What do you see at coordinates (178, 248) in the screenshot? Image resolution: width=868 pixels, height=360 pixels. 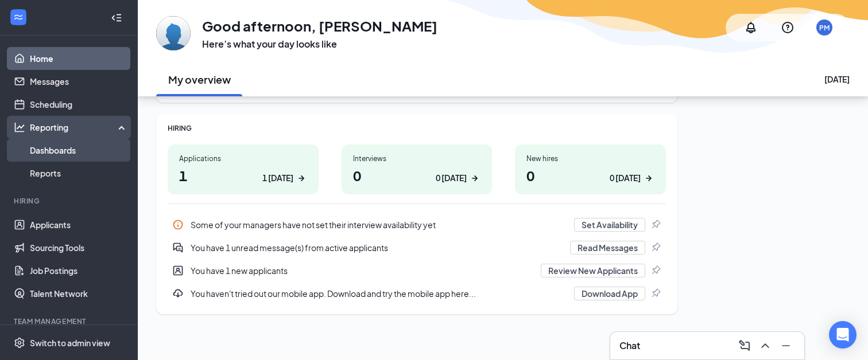 I see `svg: DoubleChatActive` at bounding box center [178, 248].